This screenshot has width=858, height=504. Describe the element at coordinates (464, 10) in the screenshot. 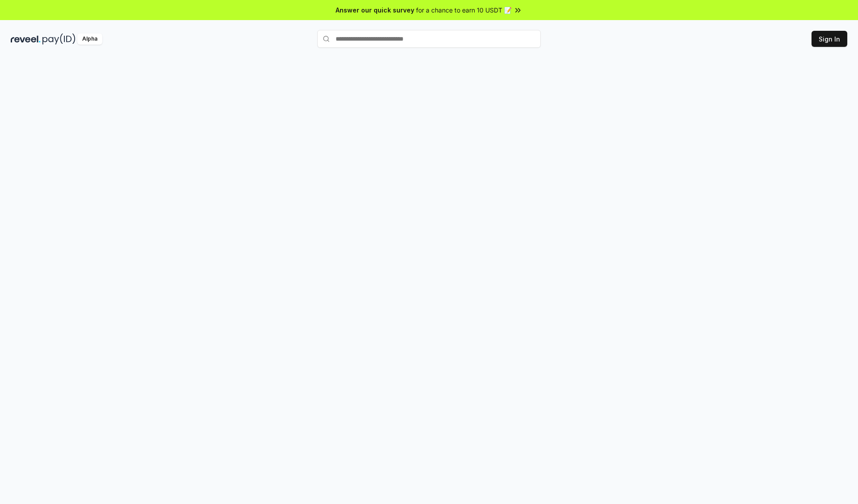

I see `span: for a chance to earn 10 USDT 📝` at that location.